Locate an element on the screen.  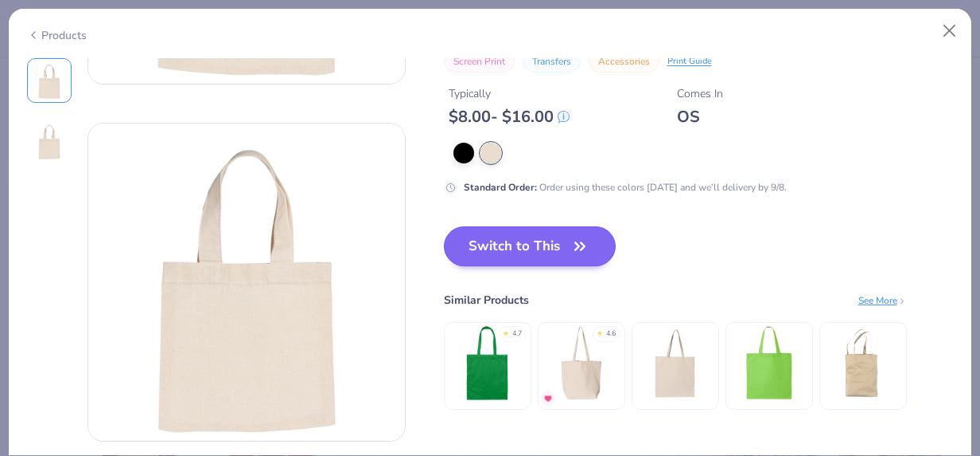
img: Econscious Eco Everyday Tote is located at coordinates (862, 362).